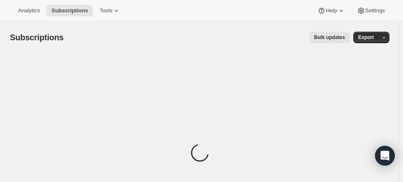  I want to click on button: Bulk updates, so click(329, 37).